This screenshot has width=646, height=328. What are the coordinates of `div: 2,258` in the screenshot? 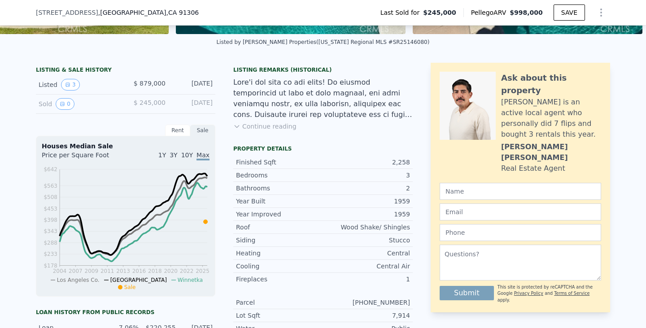 It's located at (366, 162).